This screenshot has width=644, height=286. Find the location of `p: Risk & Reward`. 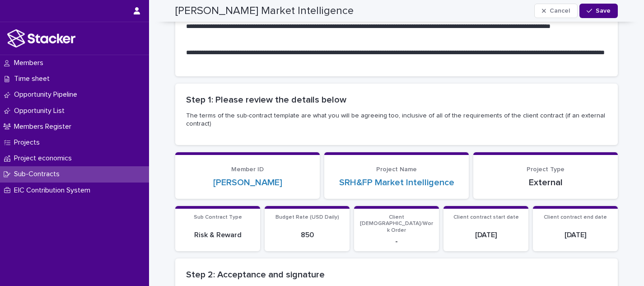

p: Risk & Reward is located at coordinates (218, 235).